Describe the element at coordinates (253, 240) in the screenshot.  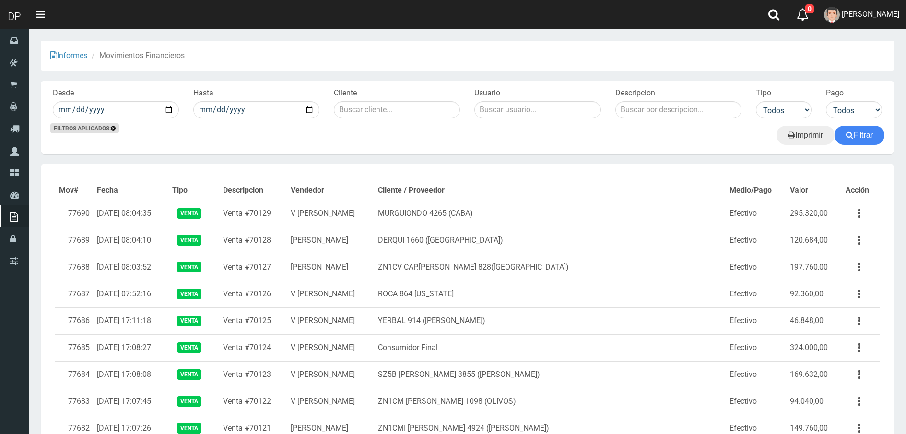
I see `td: Venta #70128` at that location.